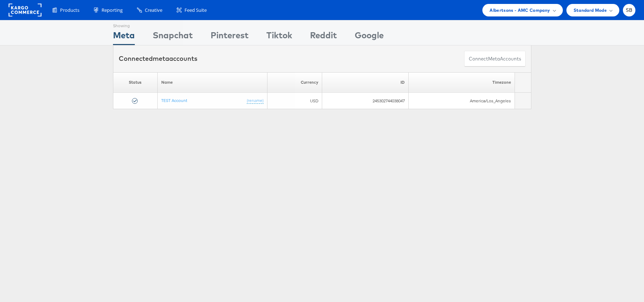  What do you see at coordinates (495, 59) in the screenshot?
I see `button: ConnectmetaAccounts` at bounding box center [495, 59].